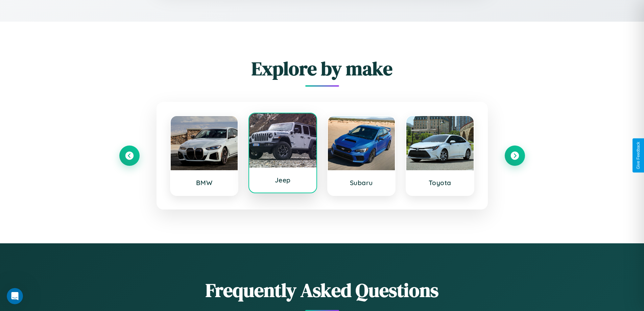  I want to click on h3: Jeep, so click(283, 180).